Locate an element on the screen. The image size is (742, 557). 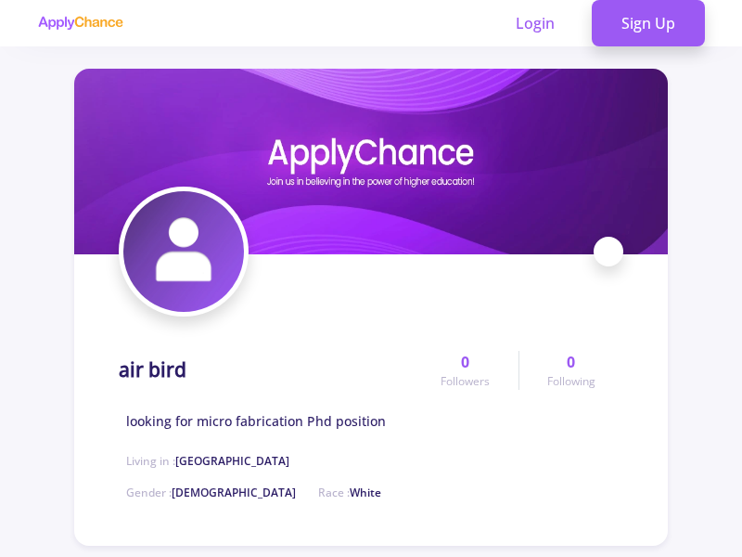
span: White is located at coordinates (366, 492).